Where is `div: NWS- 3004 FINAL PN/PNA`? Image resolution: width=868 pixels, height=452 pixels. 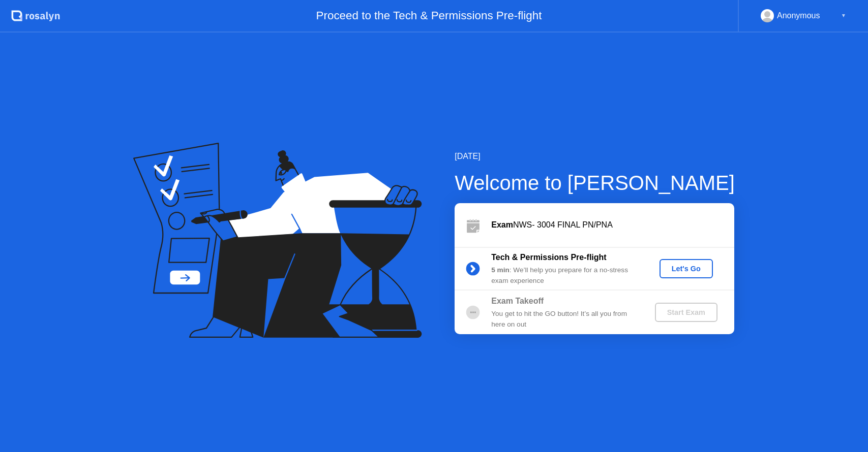
div: NWS- 3004 FINAL PN/PNA is located at coordinates (612, 225).